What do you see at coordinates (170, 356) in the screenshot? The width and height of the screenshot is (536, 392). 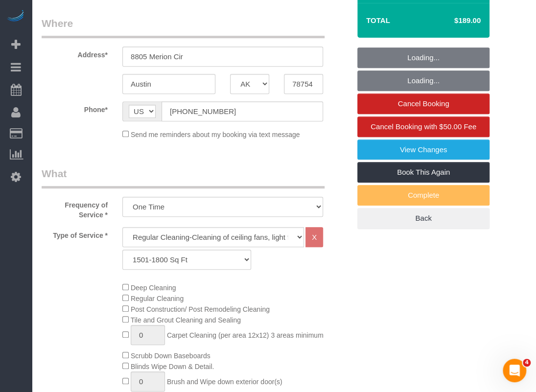 I see `span: Scrubb Down Baseboards` at bounding box center [170, 356].